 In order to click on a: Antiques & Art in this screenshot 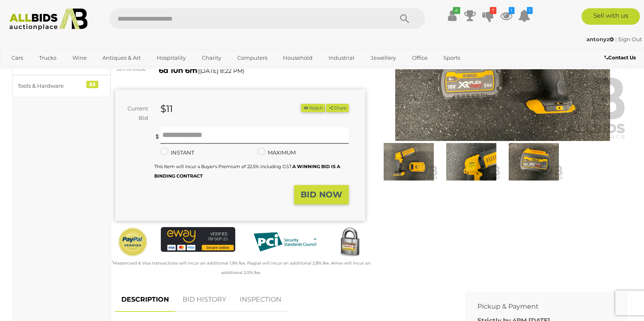, I will do `click(121, 58)`.